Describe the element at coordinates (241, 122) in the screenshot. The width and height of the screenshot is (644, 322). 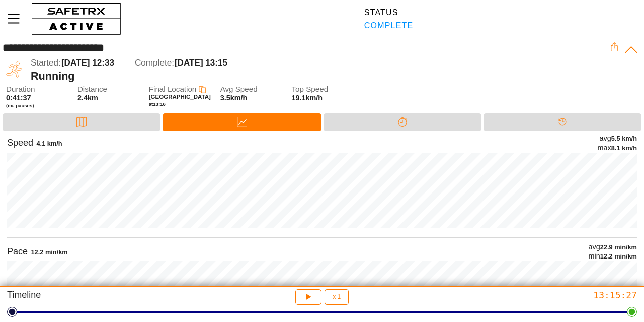
I see `div: Data` at that location.